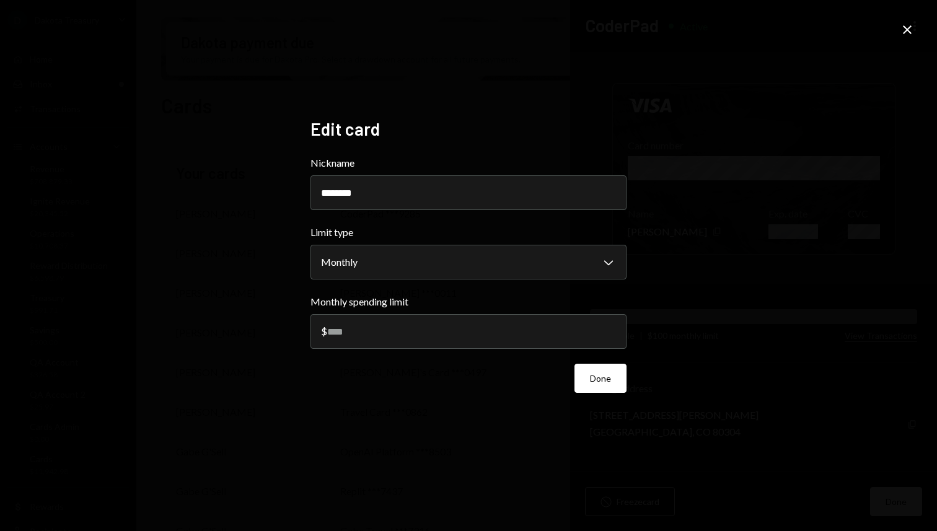 The width and height of the screenshot is (937, 531). I want to click on h2: Edit card, so click(468, 129).